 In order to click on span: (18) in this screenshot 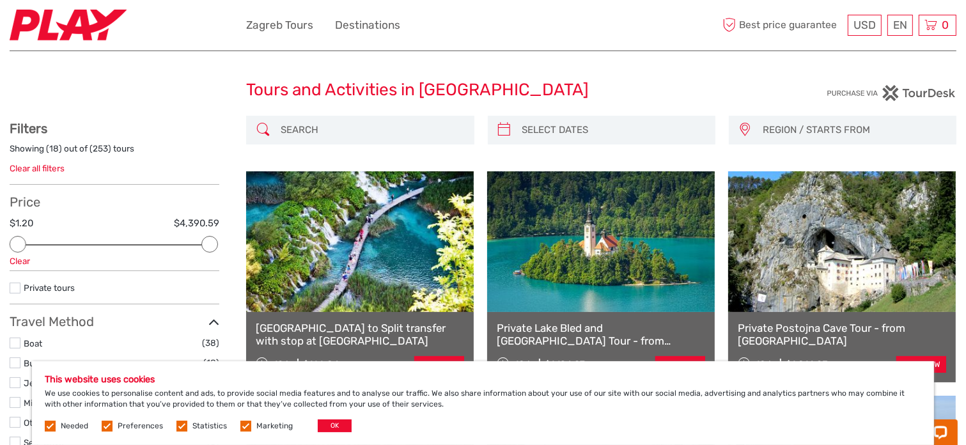, I will do `click(211, 362)`.